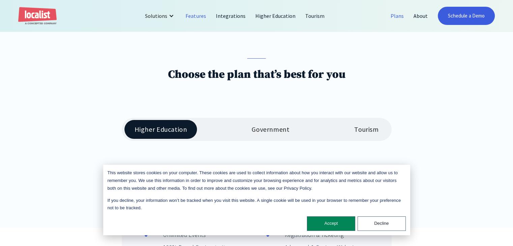  What do you see at coordinates (256, 181) in the screenshot?
I see `p: This website stores cookies on your computer. These cookies are used to collect information about...` at bounding box center [256, 181].